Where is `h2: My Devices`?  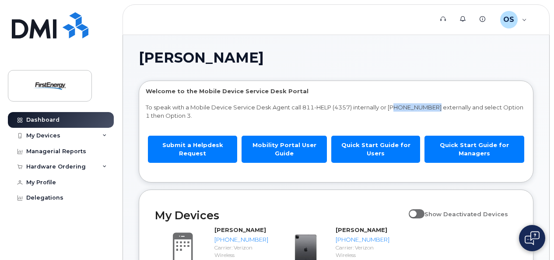
h2: My Devices is located at coordinates (279, 215).